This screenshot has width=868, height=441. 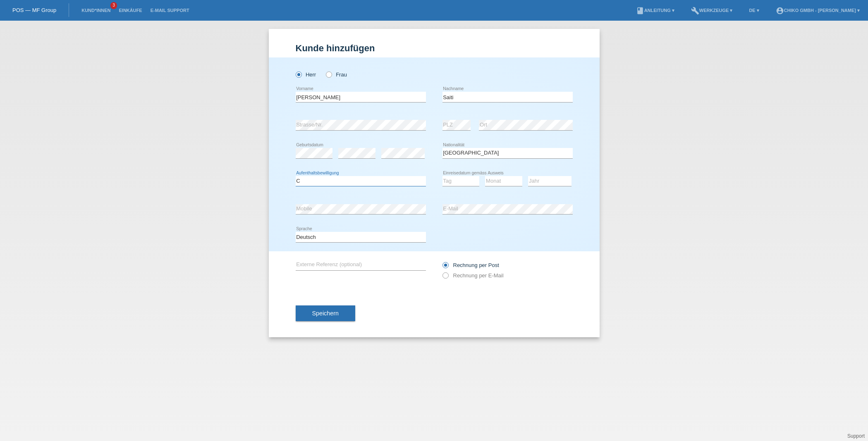 What do you see at coordinates (856, 436) in the screenshot?
I see `a: Support` at bounding box center [856, 436].